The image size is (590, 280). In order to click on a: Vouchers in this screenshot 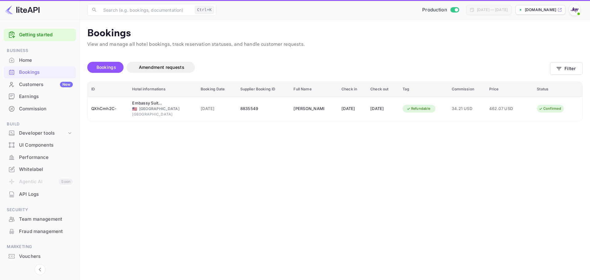, I will do `click(40, 256)`.